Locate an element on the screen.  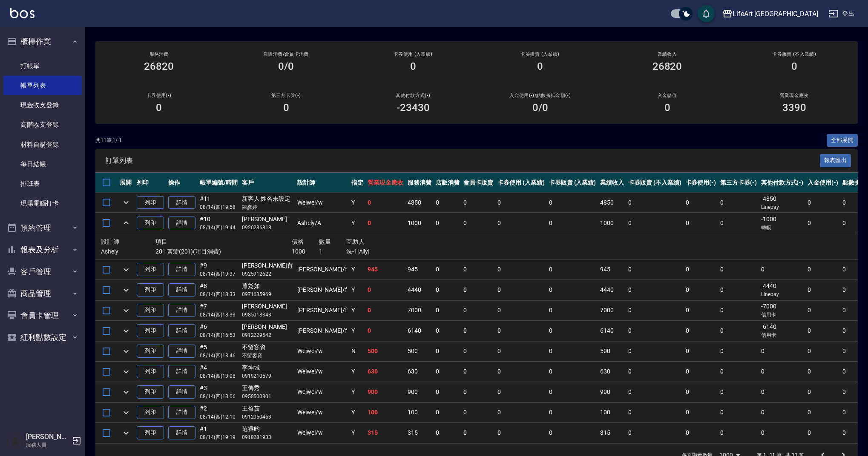
img: Person is located at coordinates (16, 441).